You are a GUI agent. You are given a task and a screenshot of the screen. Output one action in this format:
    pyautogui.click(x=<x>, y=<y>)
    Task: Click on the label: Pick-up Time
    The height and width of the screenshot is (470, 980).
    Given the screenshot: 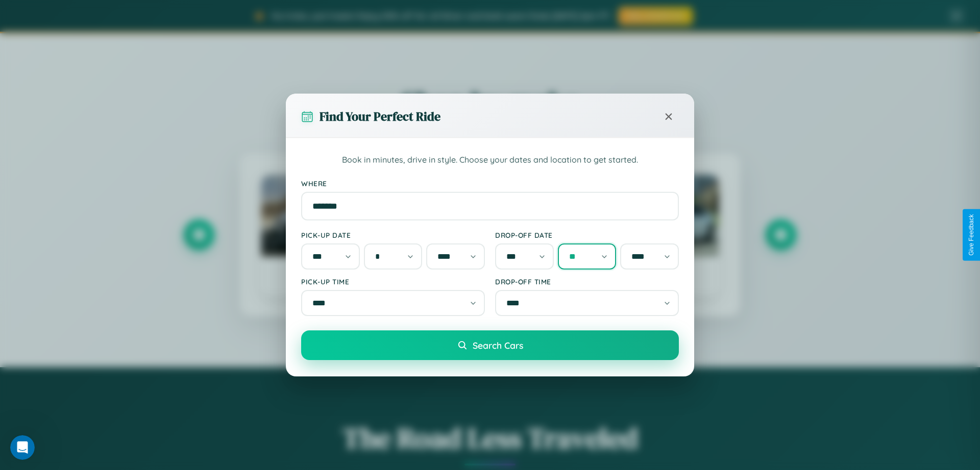 What is the action you would take?
    pyautogui.click(x=393, y=281)
    